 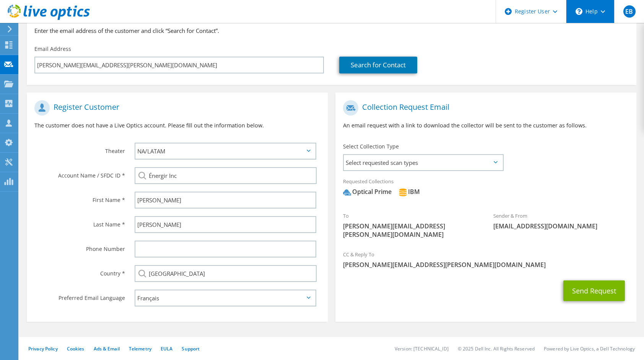 What do you see at coordinates (177, 125) in the screenshot?
I see `p: The customer does not have a Live Optics account. Please fill out the information below.` at bounding box center [177, 125].